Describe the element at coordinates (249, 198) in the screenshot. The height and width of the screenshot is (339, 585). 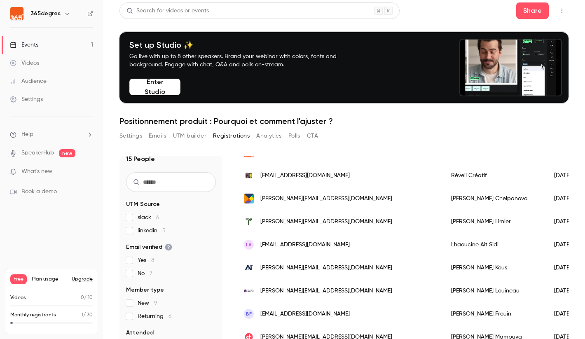
I see `img: dataart.com` at that location.